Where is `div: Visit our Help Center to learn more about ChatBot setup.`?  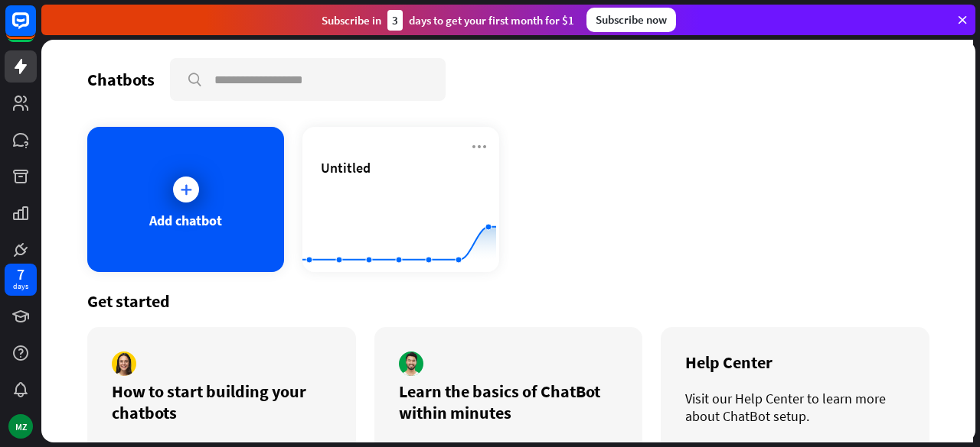 div: Visit our Help Center to learn more about ChatBot setup. is located at coordinates (794, 408).